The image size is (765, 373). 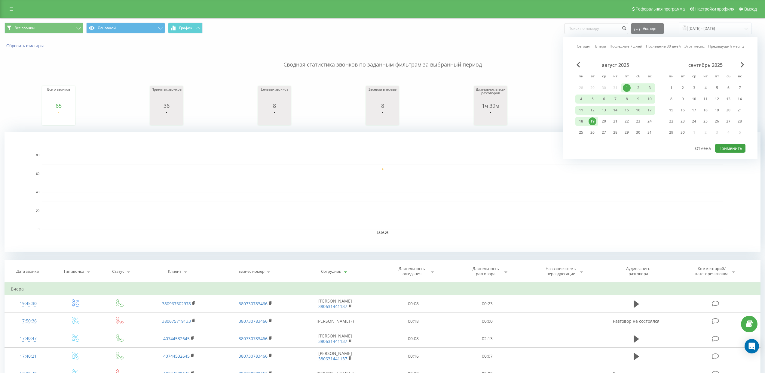 What do you see at coordinates (275, 95) in the screenshot?
I see `div: Целевых звонков` at bounding box center [275, 95].